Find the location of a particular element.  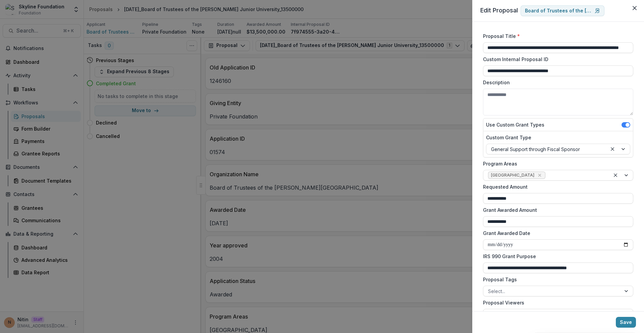

label: Requested Amount is located at coordinates (556, 187).